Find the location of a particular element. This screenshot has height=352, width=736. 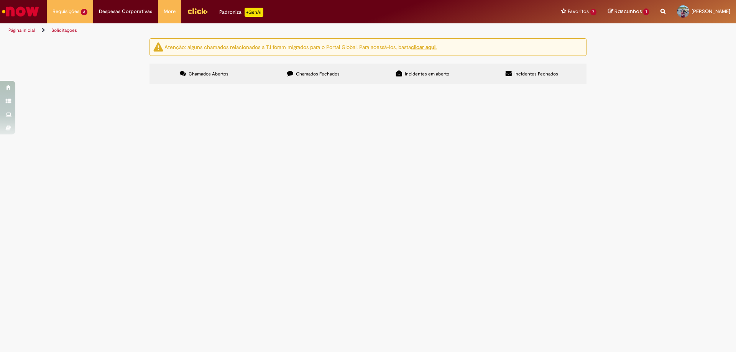

p: +GenAi is located at coordinates (254, 12).